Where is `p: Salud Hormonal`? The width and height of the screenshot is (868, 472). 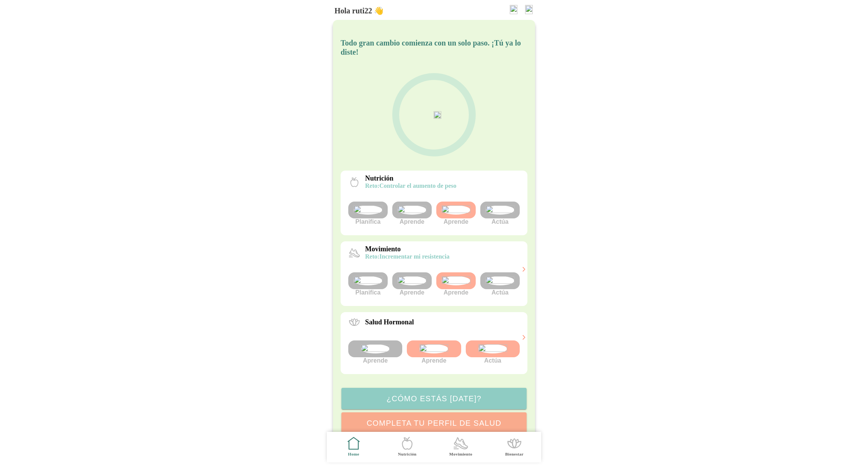
p: Salud Hormonal is located at coordinates (390, 322).